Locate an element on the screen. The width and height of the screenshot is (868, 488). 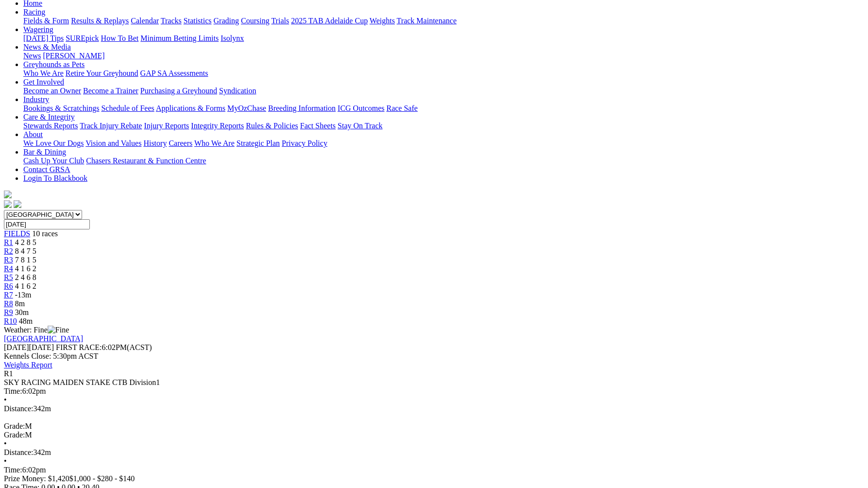
div: Industry is located at coordinates (443, 108).